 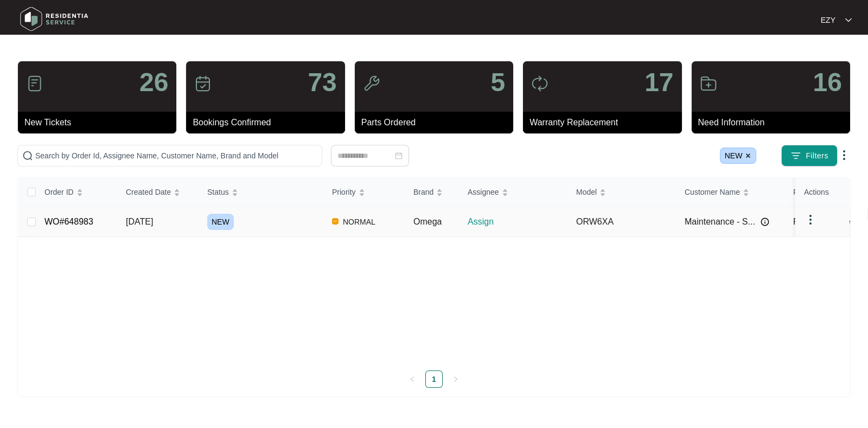 I want to click on img: Vercel Logo, so click(x=335, y=221).